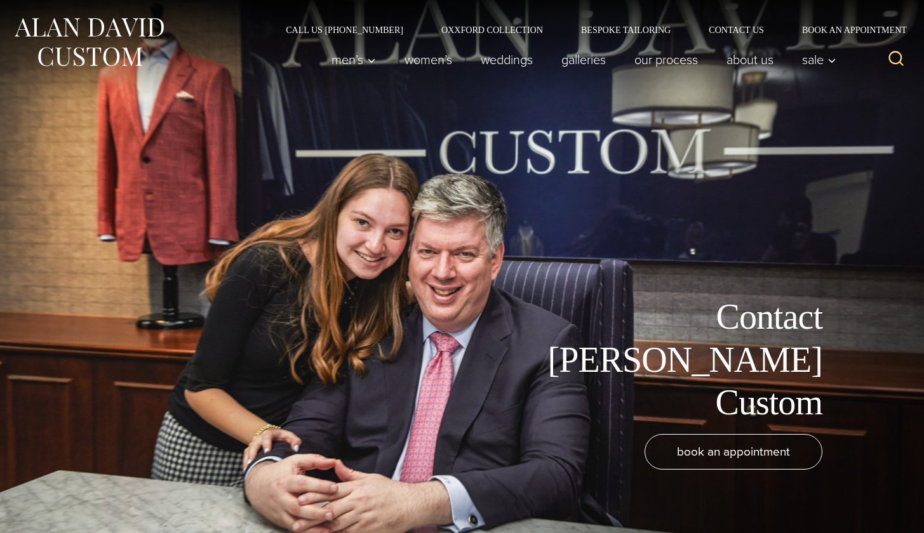 The height and width of the screenshot is (533, 924). Describe the element at coordinates (354, 60) in the screenshot. I see `span: Men’s` at that location.